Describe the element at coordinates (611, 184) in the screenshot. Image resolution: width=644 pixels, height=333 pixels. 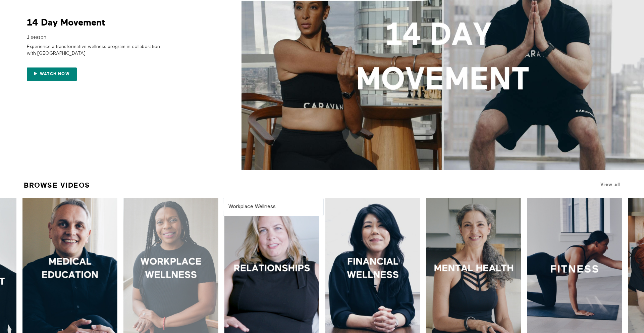
I see `span: View all` at that location.